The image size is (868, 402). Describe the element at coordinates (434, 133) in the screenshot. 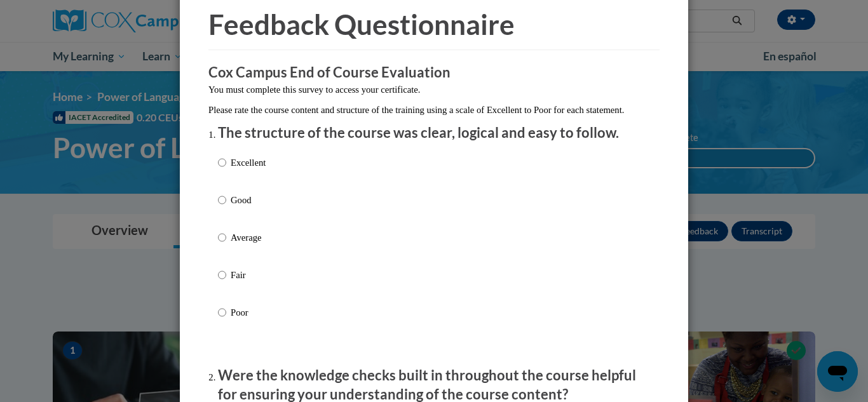

I see `p: The structure of the course was clear, logical and easy to follow.` at that location.